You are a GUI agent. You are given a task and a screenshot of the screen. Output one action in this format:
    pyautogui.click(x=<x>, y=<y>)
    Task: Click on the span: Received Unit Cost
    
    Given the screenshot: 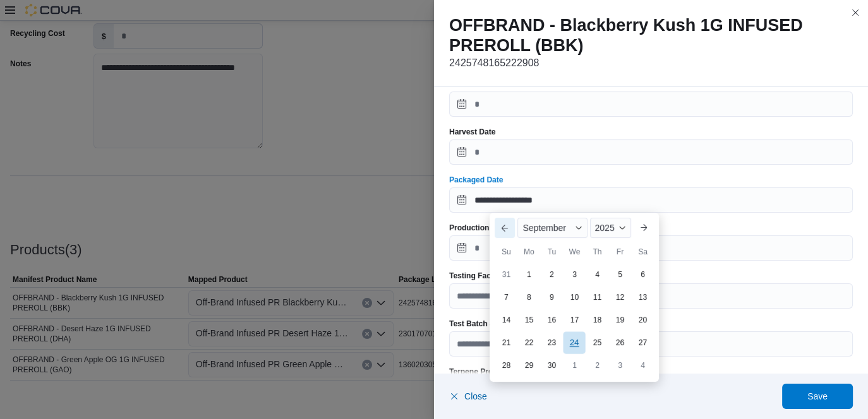 What is the action you would take?
    pyautogui.click(x=720, y=324)
    